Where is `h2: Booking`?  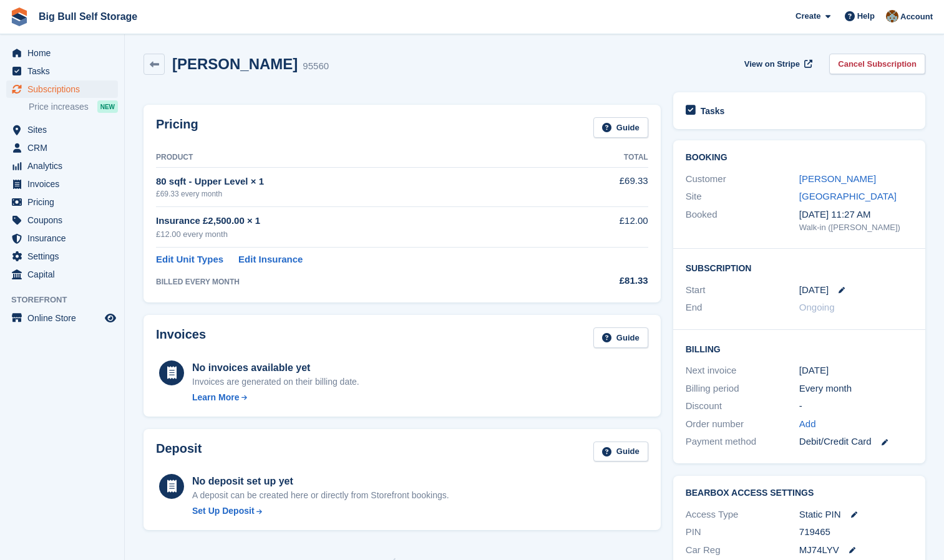
h2: Booking is located at coordinates (800, 158).